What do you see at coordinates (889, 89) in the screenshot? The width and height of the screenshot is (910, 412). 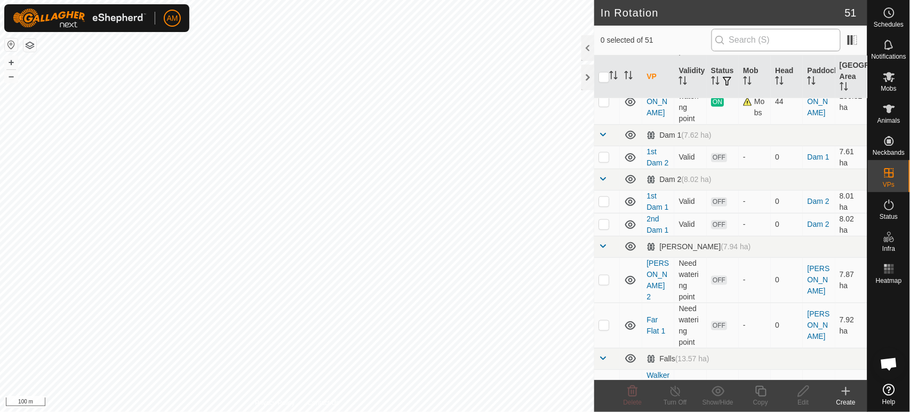 I see `span: Mobs` at bounding box center [889, 89].